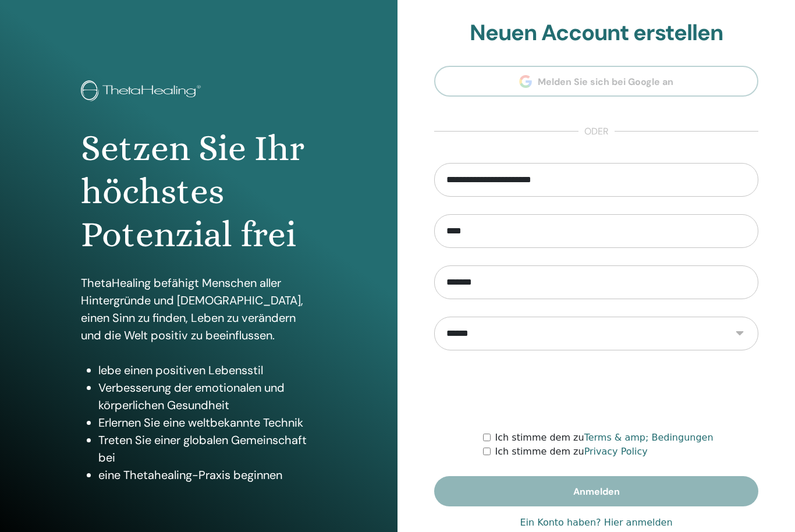 The image size is (795, 532). I want to click on li: Verbesserung der emotionalen und körperlichen Gesundheit, so click(207, 396).